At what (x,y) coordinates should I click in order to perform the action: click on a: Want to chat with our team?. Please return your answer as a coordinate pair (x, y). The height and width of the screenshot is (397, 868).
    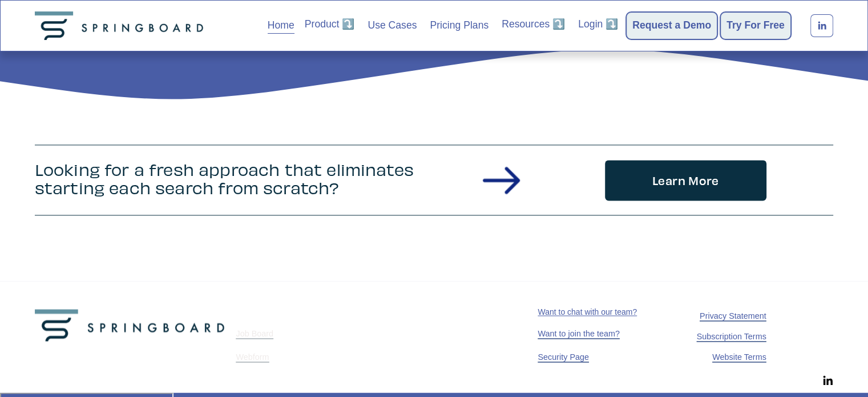
    Looking at the image, I should click on (587, 312).